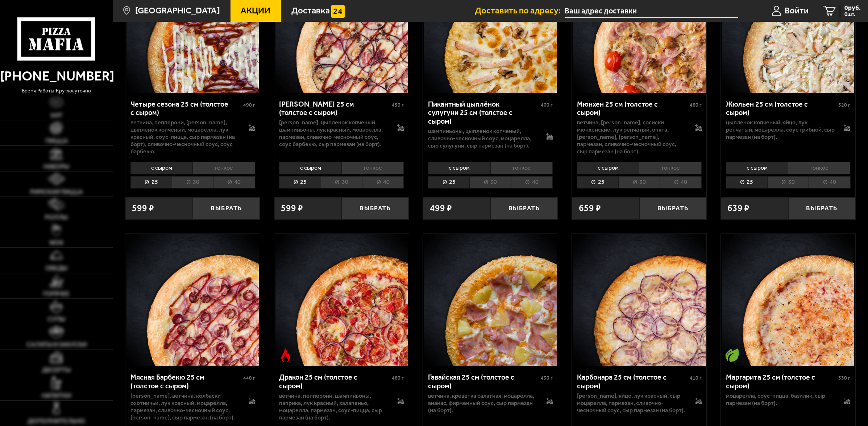  What do you see at coordinates (441, 208) in the screenshot?
I see `span: 499 ₽` at bounding box center [441, 208].